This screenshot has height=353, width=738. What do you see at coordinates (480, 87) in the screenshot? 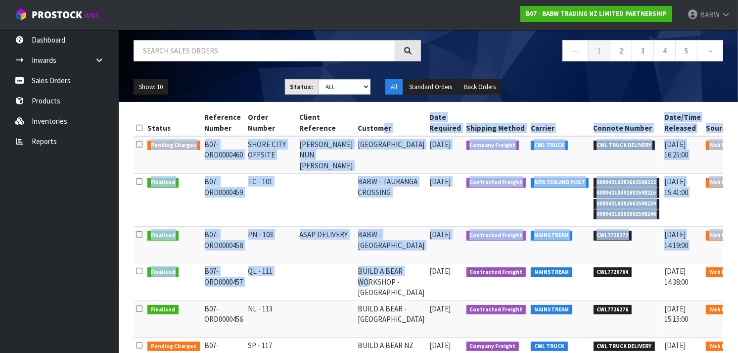
I see `button: Back Orders` at bounding box center [480, 87].